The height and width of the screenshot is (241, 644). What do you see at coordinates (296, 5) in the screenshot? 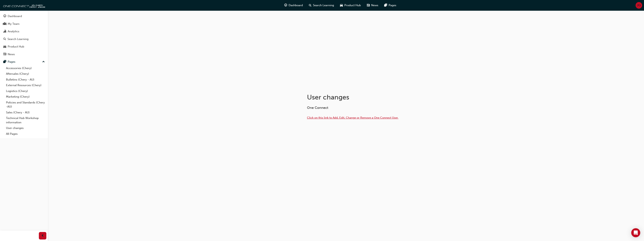
I see `span: Dashboard` at bounding box center [296, 5].